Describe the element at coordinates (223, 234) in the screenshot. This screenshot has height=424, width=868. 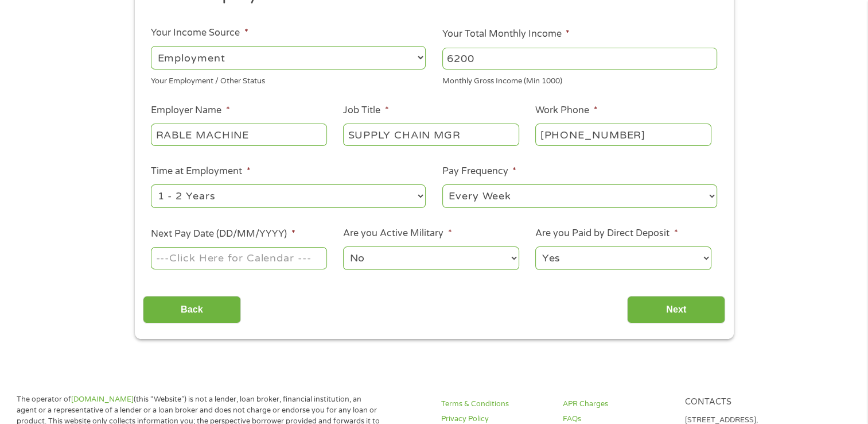
I see `label: Next Pay Date (DD/MM/YYYY)` at that location.